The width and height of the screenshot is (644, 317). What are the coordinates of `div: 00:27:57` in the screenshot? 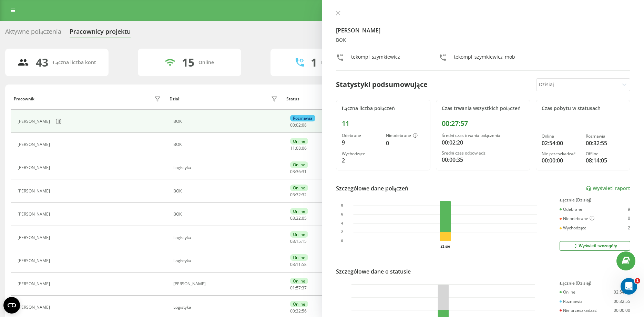 It's located at (483, 123).